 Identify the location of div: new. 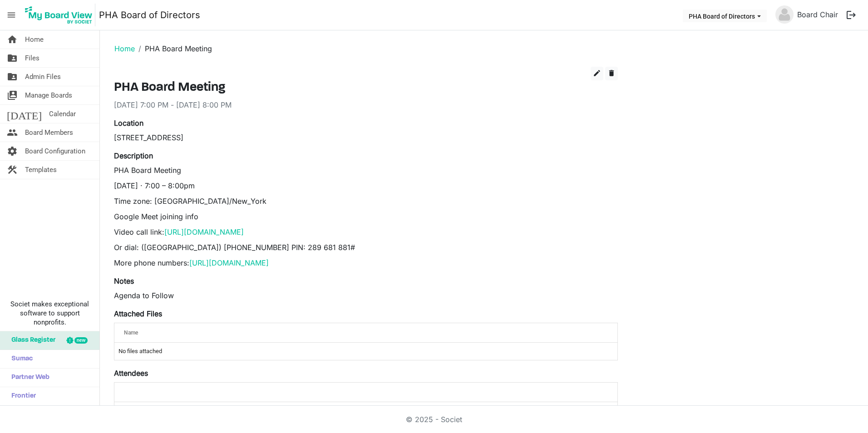
(81, 340).